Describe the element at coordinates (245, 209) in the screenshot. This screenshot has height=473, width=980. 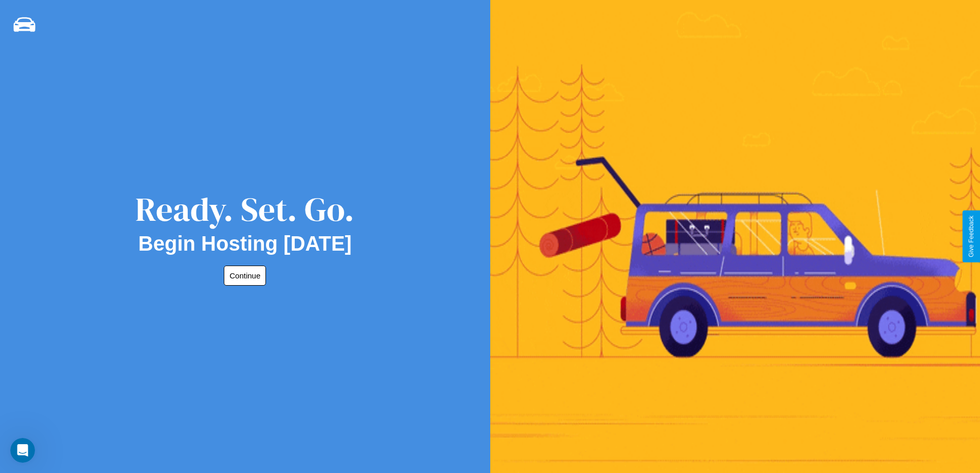
I see `div: Ready. Set. Go.` at that location.